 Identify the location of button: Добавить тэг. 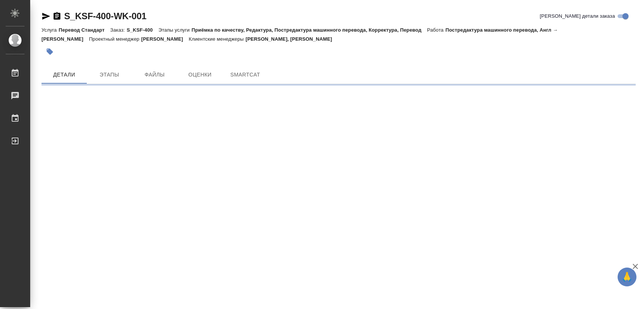
(50, 51).